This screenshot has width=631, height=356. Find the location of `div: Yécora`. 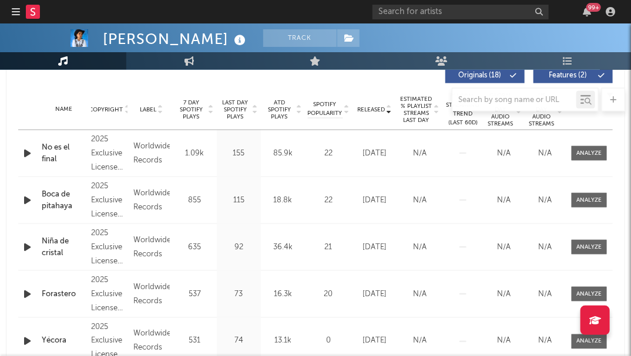

div: Yécora is located at coordinates (63, 342).